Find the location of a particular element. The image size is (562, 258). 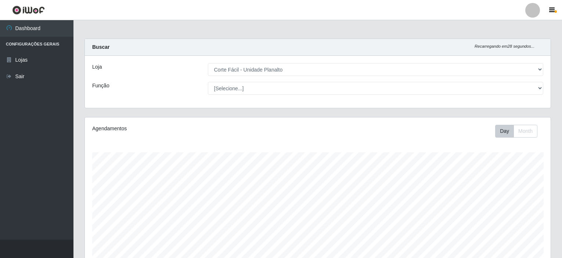

div: Toolbar with button groups is located at coordinates (519, 131).